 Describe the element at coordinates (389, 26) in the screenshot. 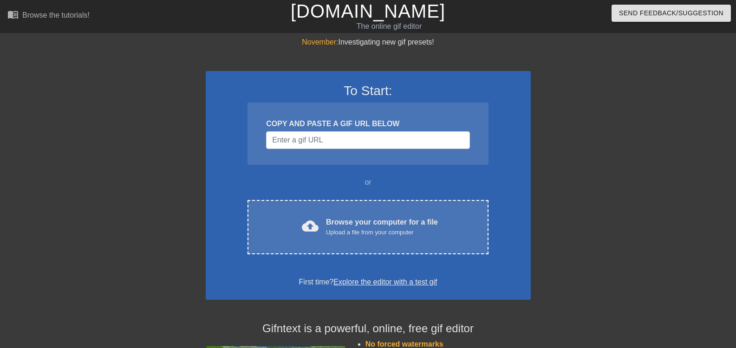

I see `div: The online gif editor` at that location.